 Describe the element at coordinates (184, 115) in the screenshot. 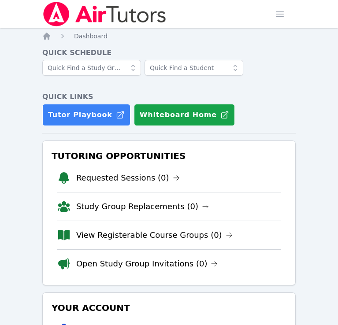

I see `button: Whiteboard Home` at that location.